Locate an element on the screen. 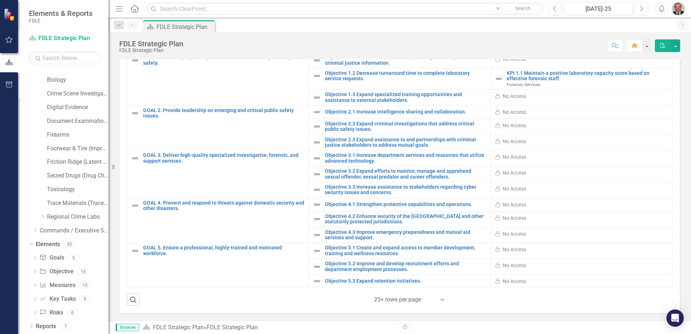 The width and height of the screenshot is (691, 334). a: Objective 4.1 Strengthen protective capabilities and operations. is located at coordinates (406, 204).